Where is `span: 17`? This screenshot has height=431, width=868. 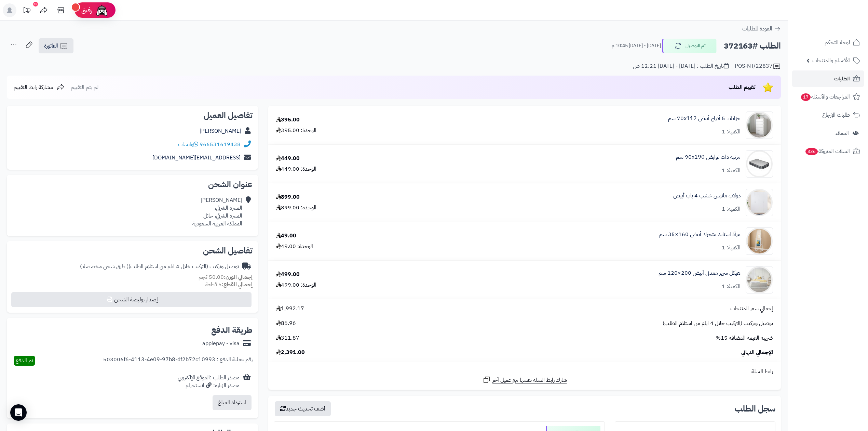 span: 17 is located at coordinates (805, 97).